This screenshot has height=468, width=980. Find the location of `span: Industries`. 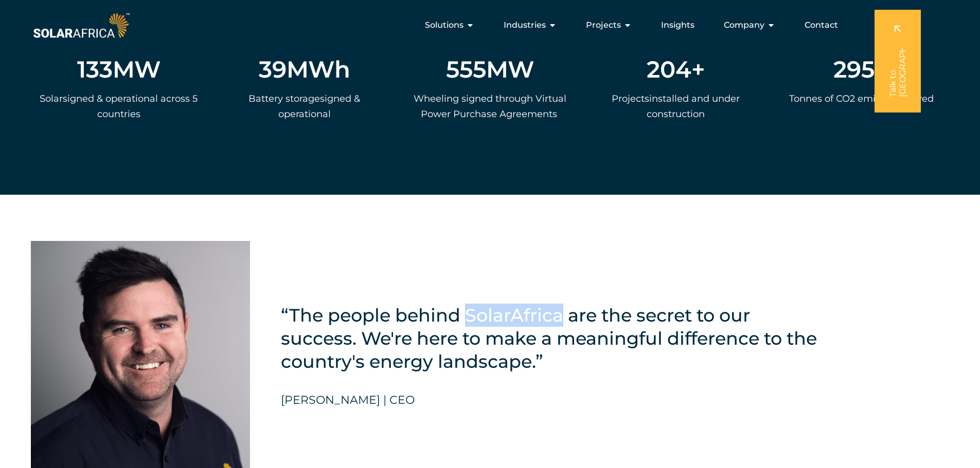

span: Industries is located at coordinates (525, 25).